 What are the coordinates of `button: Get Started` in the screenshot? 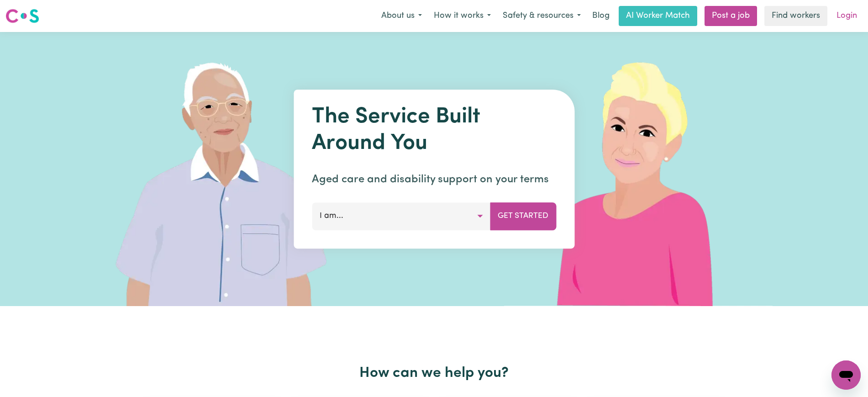 It's located at (523, 216).